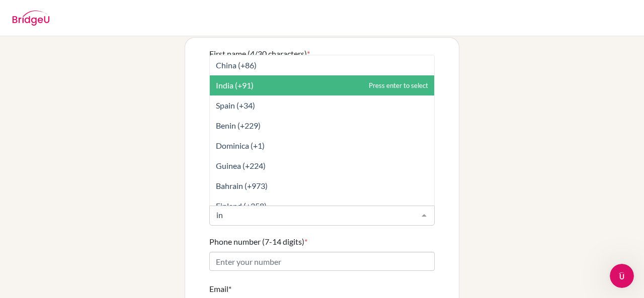 This screenshot has height=298, width=644. I want to click on span: Finland (+358), so click(241, 206).